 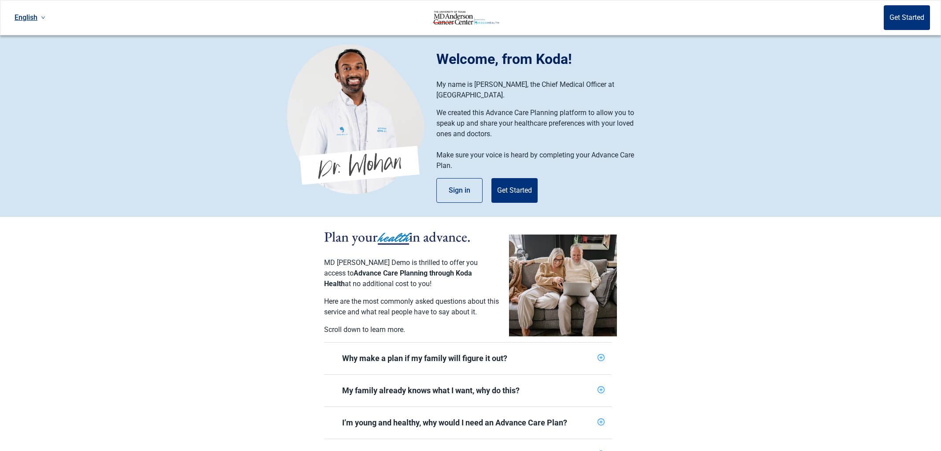 What do you see at coordinates (563, 285) in the screenshot?
I see `img: Couple planning their healthcare together` at bounding box center [563, 285].